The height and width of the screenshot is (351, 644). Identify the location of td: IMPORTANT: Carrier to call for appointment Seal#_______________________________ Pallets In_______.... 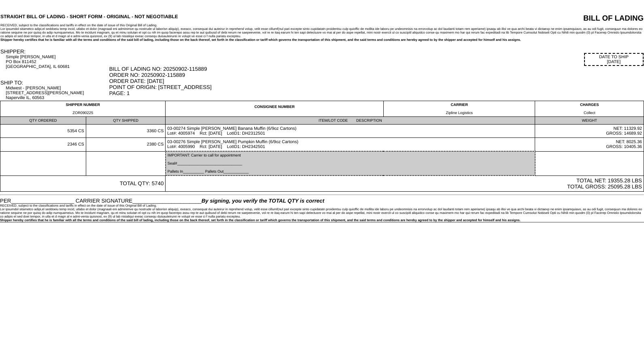
(350, 164).